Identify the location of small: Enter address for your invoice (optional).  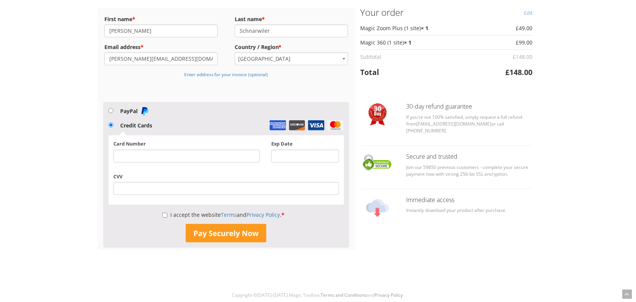
(226, 74).